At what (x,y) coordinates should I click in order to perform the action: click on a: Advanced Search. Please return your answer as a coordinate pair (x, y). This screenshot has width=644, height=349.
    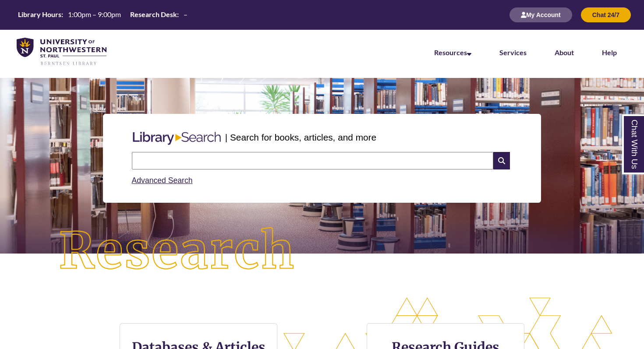
    Looking at the image, I should click on (162, 180).